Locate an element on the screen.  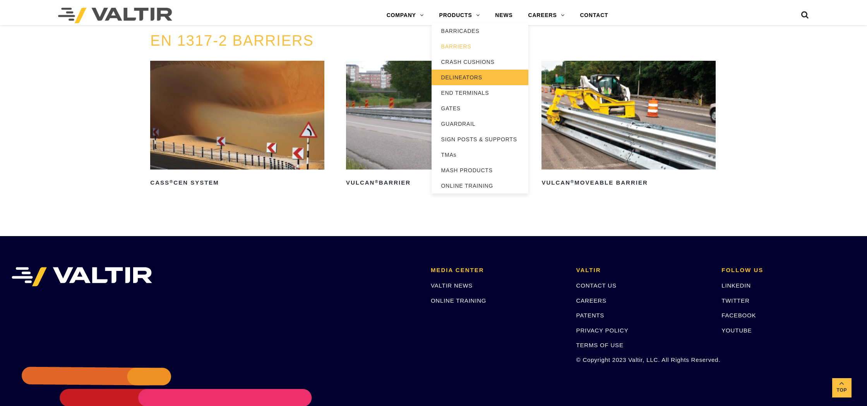
h2: Vulcan Barrier is located at coordinates (433, 183).